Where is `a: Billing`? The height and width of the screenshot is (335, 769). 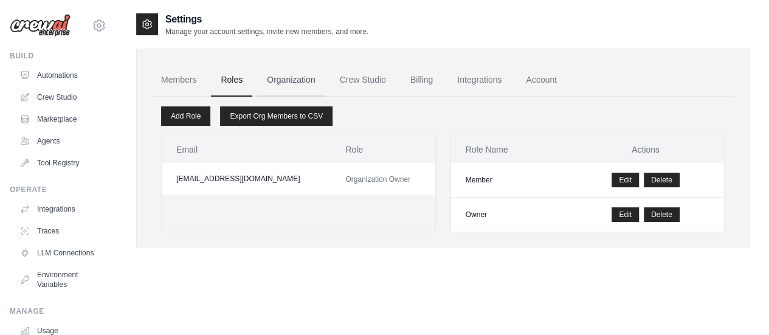
a: Billing is located at coordinates (422, 80).